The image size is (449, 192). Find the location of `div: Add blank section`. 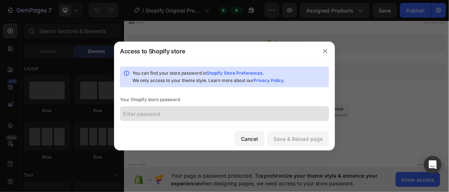

div: Add blank section is located at coordinates (276, 124).